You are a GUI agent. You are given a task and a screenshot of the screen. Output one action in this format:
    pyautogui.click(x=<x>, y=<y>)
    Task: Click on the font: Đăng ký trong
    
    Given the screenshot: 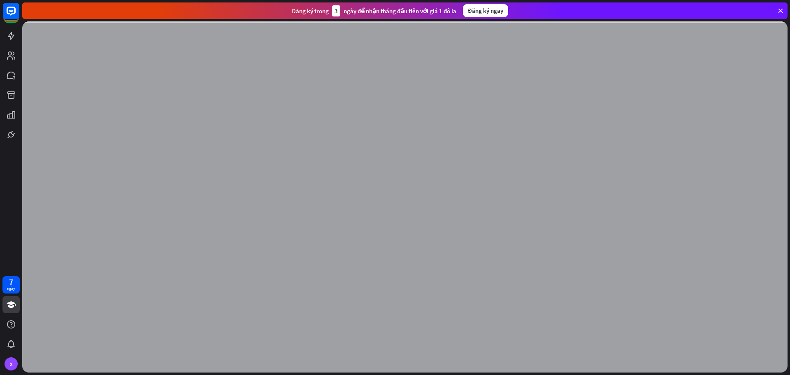 What is the action you would take?
    pyautogui.click(x=310, y=11)
    